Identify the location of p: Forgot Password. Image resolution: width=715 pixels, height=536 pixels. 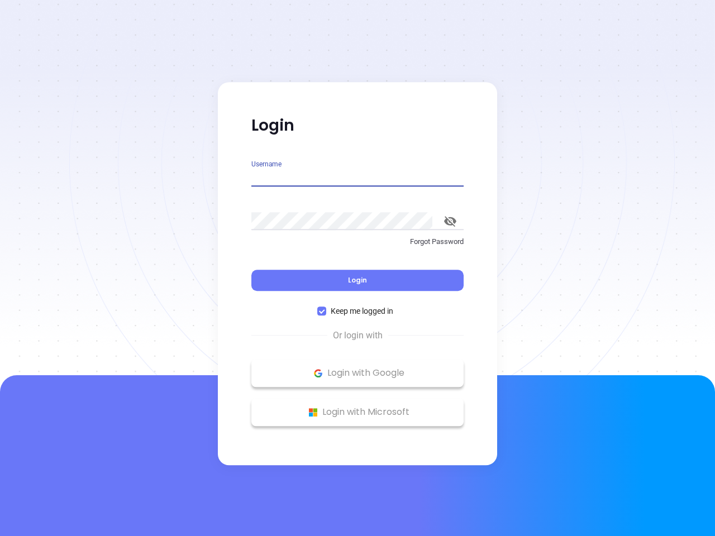
(357, 242).